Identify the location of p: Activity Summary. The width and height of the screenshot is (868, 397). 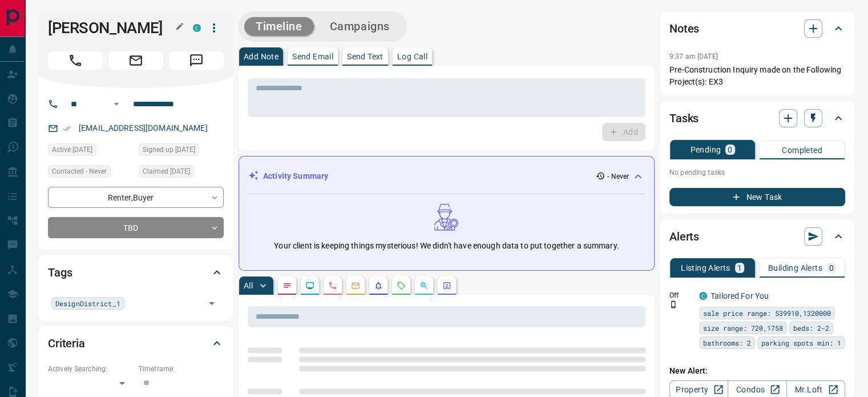
(296, 176).